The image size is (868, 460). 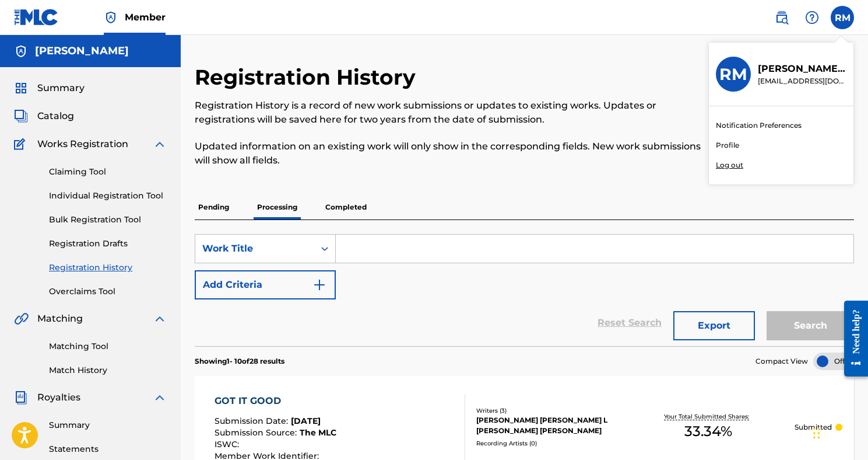 I want to click on a: Statements, so click(x=108, y=449).